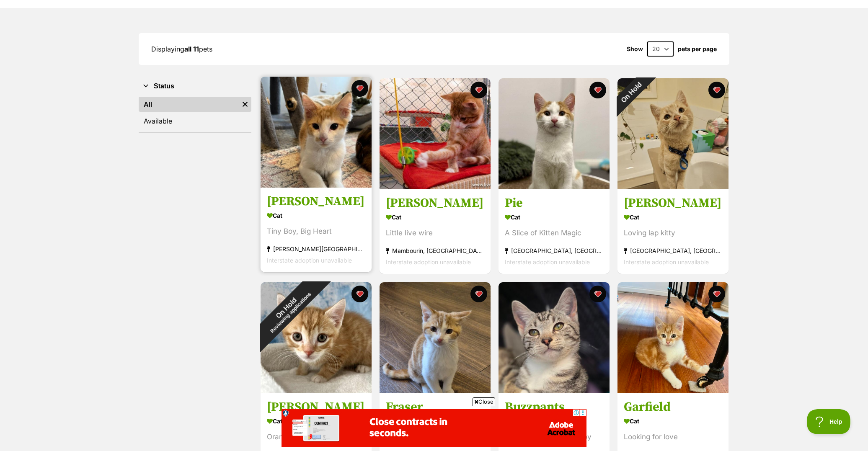 Image resolution: width=868 pixels, height=451 pixels. What do you see at coordinates (673, 134) in the screenshot?
I see `img: Milo` at bounding box center [673, 134].